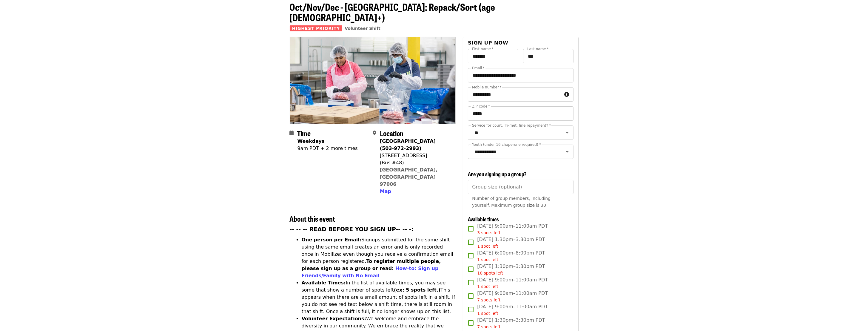  Describe the element at coordinates (481, 107) in the screenshot. I see `label: ZIP code` at that location.